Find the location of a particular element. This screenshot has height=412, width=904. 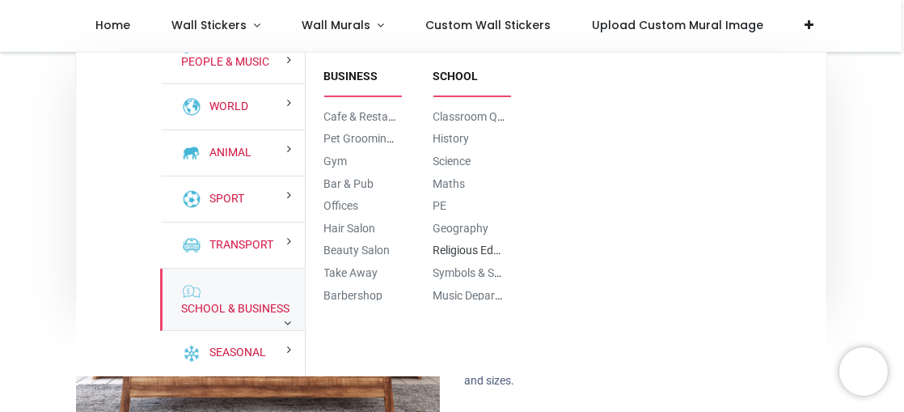

a: Music Department is located at coordinates (480, 295).